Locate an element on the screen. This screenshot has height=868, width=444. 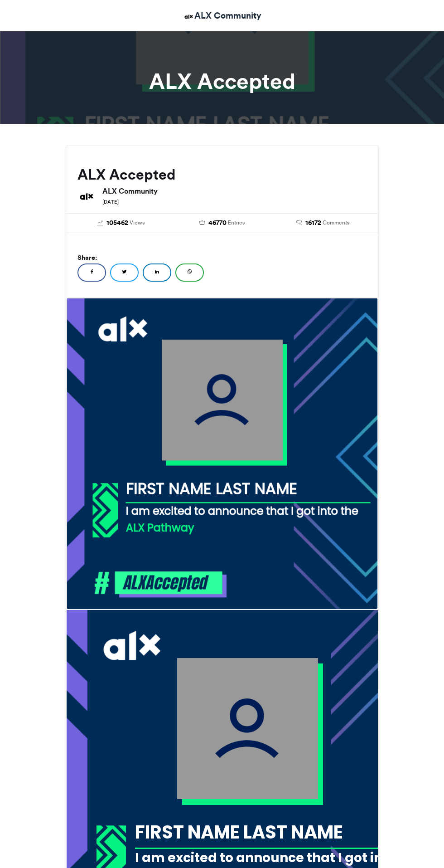
a: ALX Community is located at coordinates (222, 15).